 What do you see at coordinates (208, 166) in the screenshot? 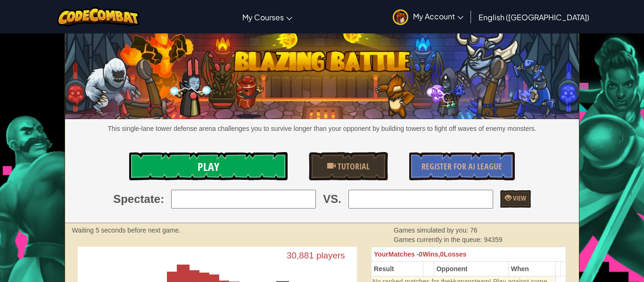
I see `span: Play` at bounding box center [208, 166].